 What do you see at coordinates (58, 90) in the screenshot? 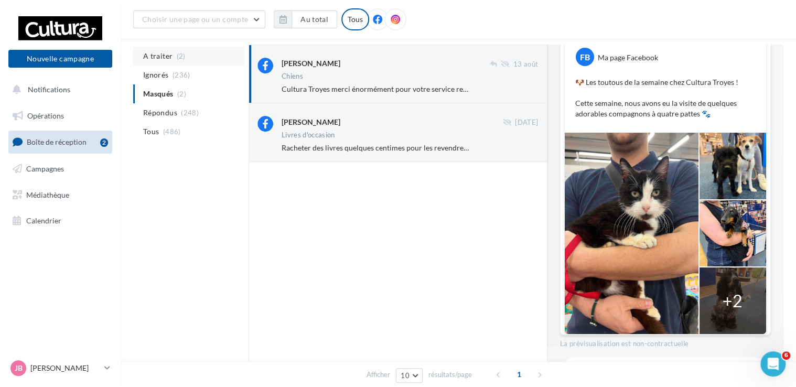
I see `button: Notifications` at bounding box center [58, 90].